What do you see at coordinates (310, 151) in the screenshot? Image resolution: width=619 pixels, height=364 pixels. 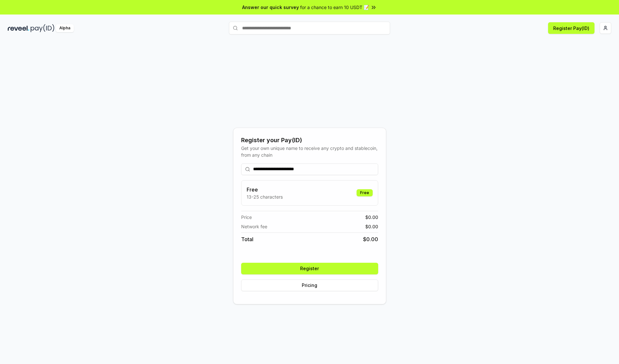 I see `div: Get your own unique name to receive any crypto and stablecoin, from any chain` at bounding box center [310, 151].